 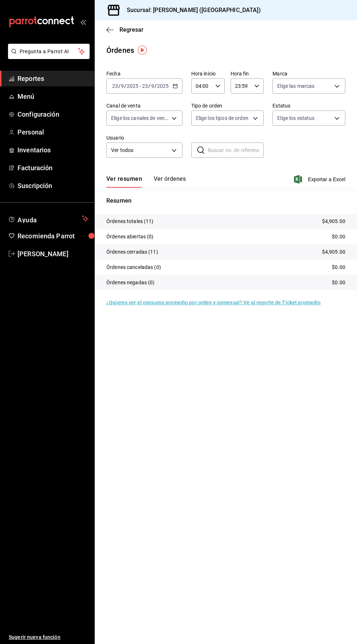 What do you see at coordinates (53, 132) in the screenshot?
I see `span: Personal` at bounding box center [53, 132].